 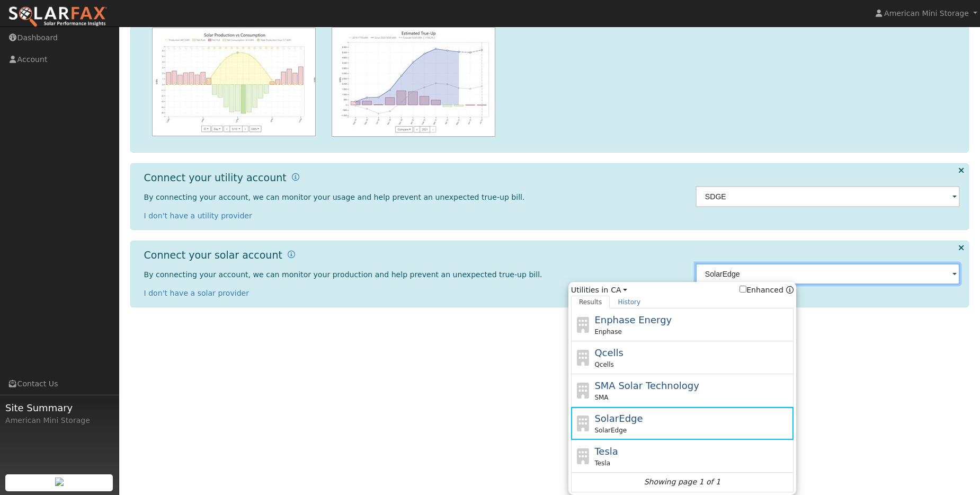 What do you see at coordinates (633, 319) in the screenshot?
I see `span: Enphase Energy` at bounding box center [633, 319].